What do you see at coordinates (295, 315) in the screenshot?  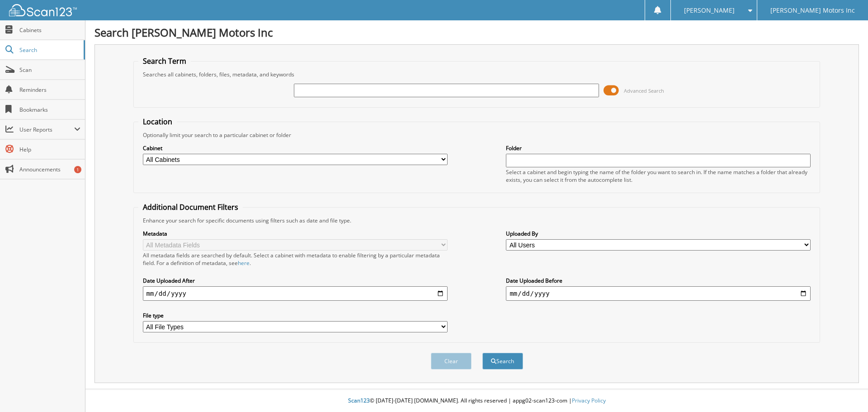 I see `label: File type` at bounding box center [295, 315].